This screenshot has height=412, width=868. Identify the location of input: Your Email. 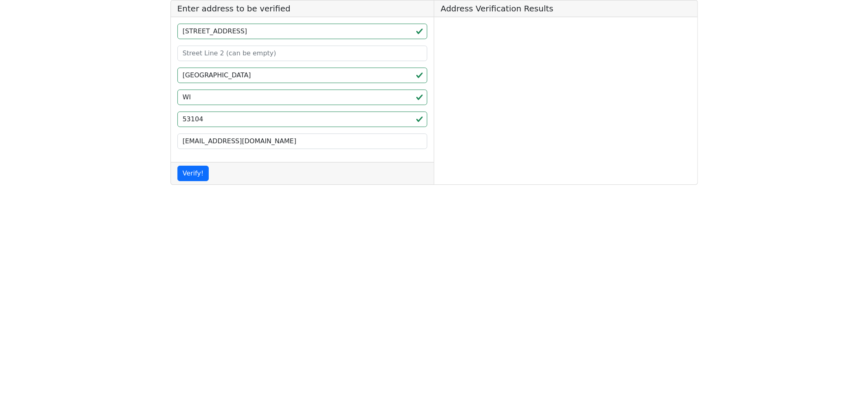
(302, 141).